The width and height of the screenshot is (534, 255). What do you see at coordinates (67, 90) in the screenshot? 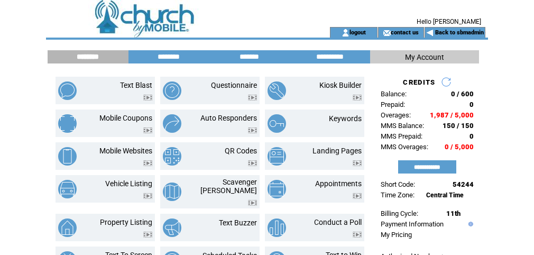
I see `img: text-blast.png` at bounding box center [67, 90].